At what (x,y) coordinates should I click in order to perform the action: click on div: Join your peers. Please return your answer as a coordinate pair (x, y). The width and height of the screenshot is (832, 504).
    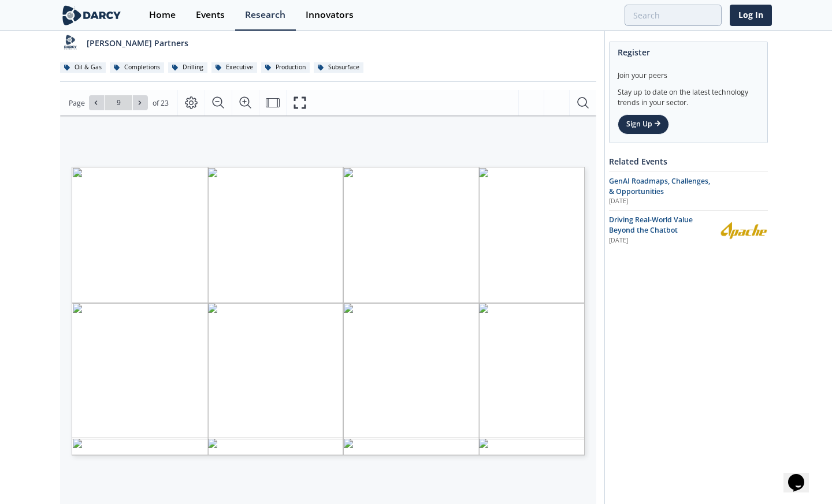
    Looking at the image, I should click on (689, 71).